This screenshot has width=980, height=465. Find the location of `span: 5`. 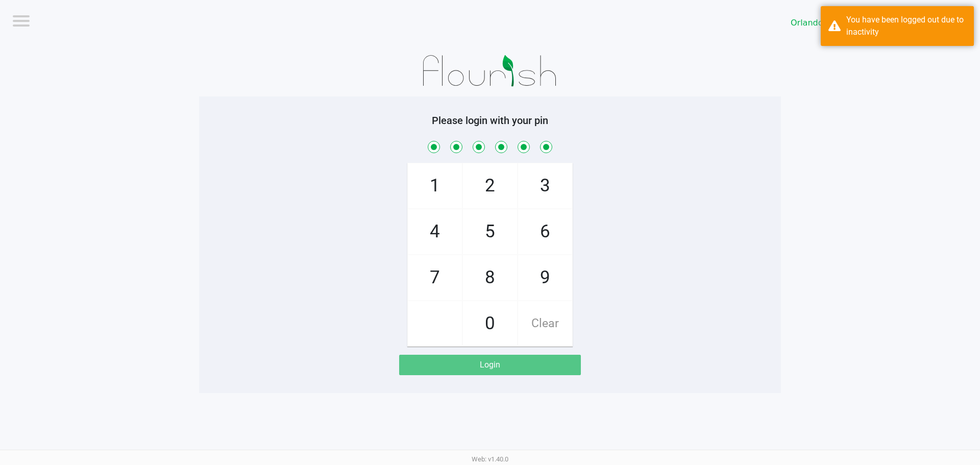

span: 5 is located at coordinates (490, 231).